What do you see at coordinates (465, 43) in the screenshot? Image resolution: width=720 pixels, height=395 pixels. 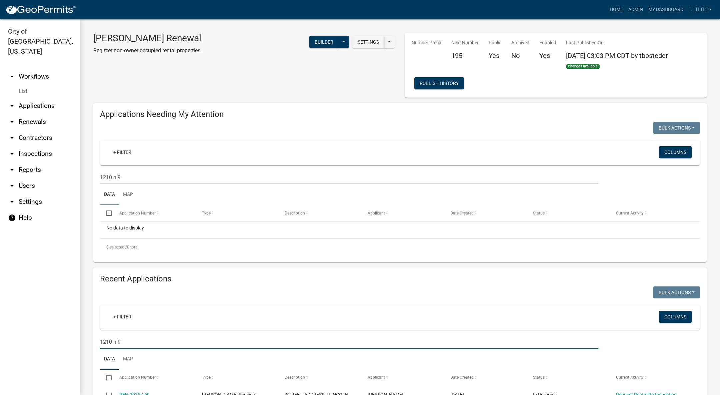 I see `p: Next Number` at bounding box center [465, 43].